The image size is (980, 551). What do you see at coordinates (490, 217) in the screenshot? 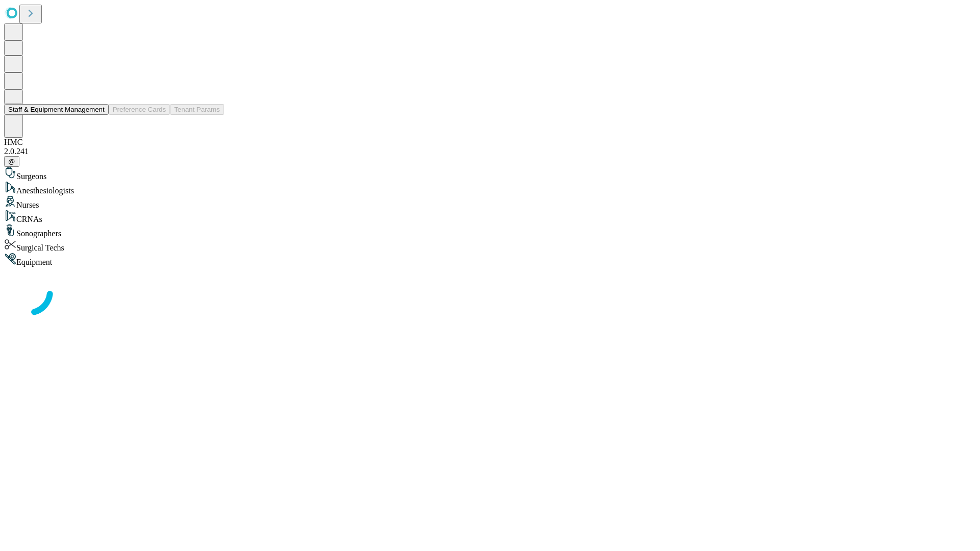
I see `div: CRNAs` at bounding box center [490, 217].